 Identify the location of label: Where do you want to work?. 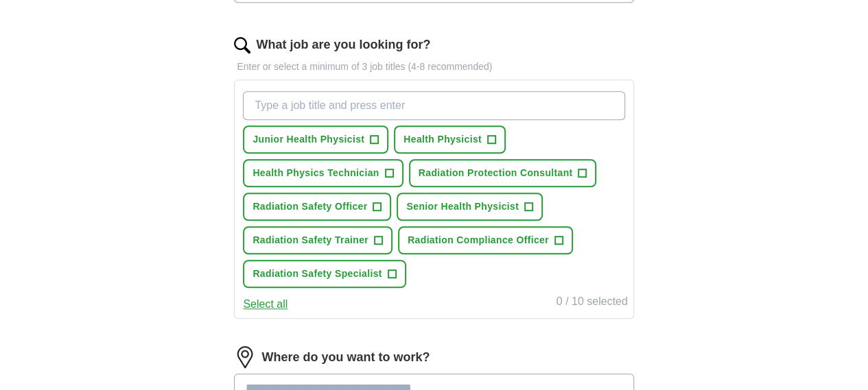
(345, 358).